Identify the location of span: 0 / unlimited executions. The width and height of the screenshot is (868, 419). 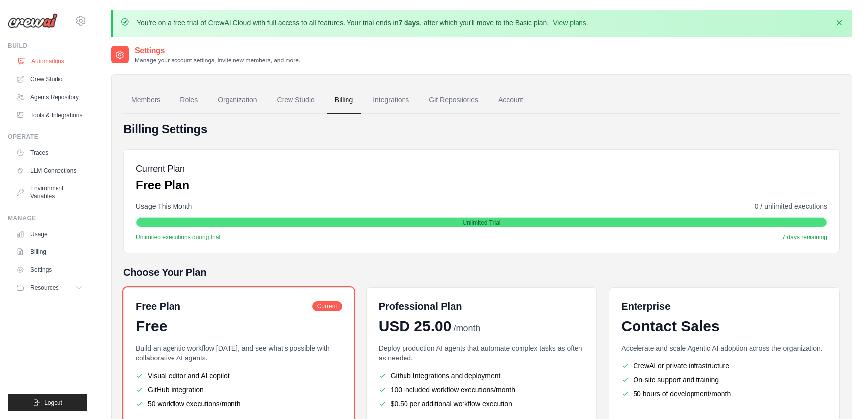
(792, 206).